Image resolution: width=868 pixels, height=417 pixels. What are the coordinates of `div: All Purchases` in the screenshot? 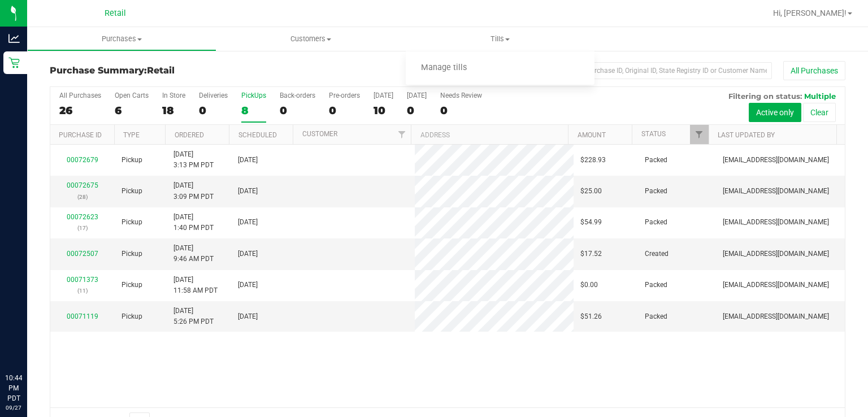 It's located at (80, 96).